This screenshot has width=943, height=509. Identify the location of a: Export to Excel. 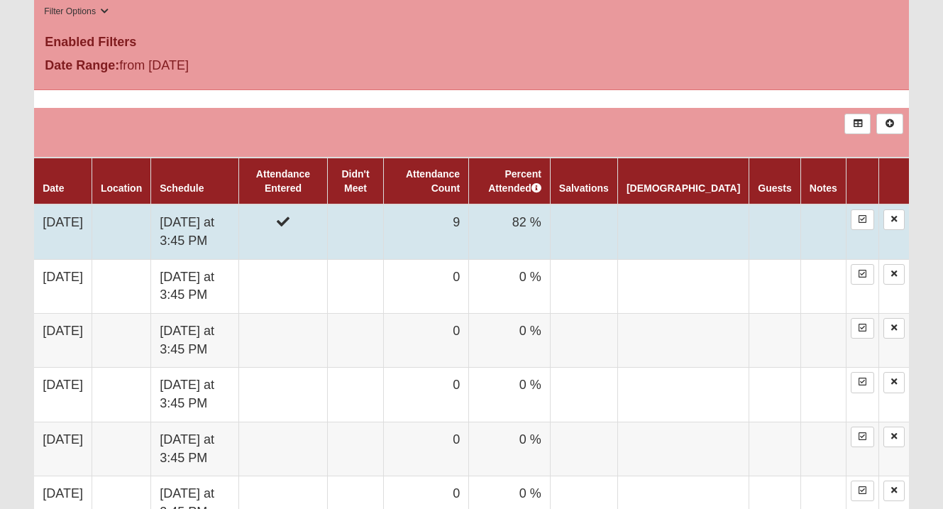
(857, 123).